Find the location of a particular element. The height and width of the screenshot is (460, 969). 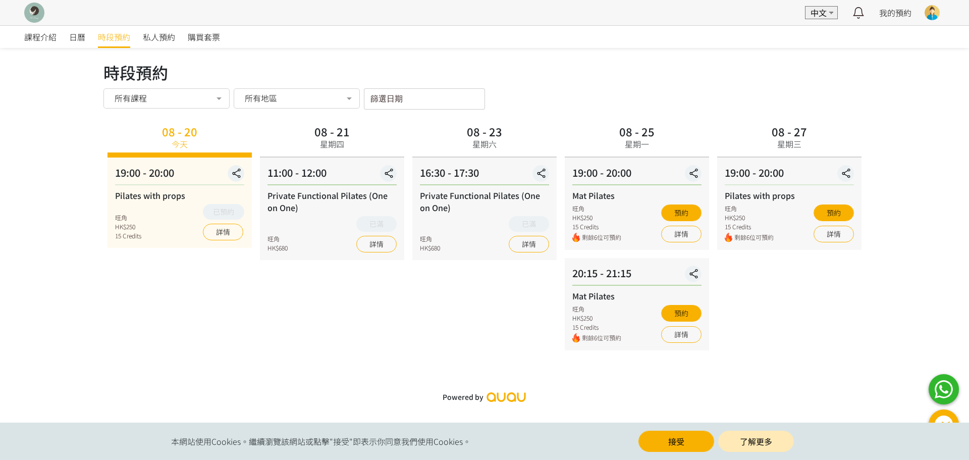

div: 08 - 25 is located at coordinates (637, 131).